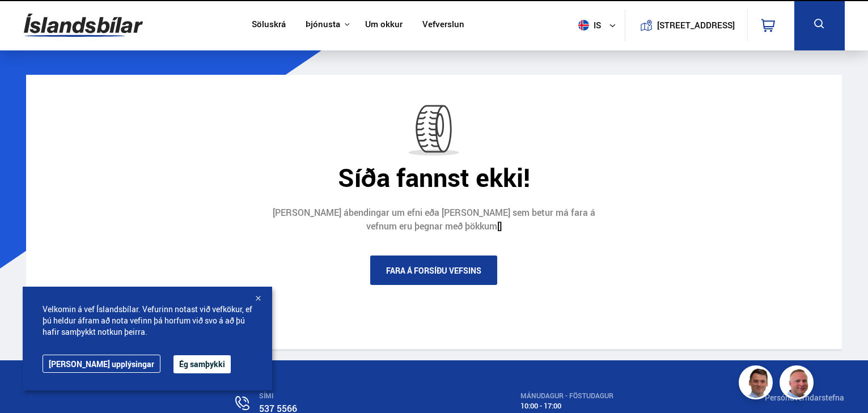  What do you see at coordinates (202, 365) in the screenshot?
I see `button: Ég samþykki` at bounding box center [202, 365].